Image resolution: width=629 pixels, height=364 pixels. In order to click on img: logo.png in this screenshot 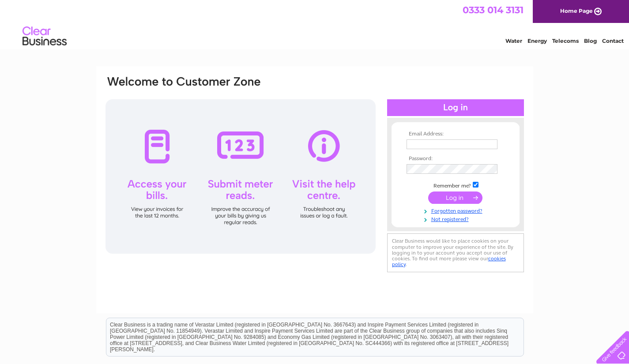, I will do `click(45, 36)`.